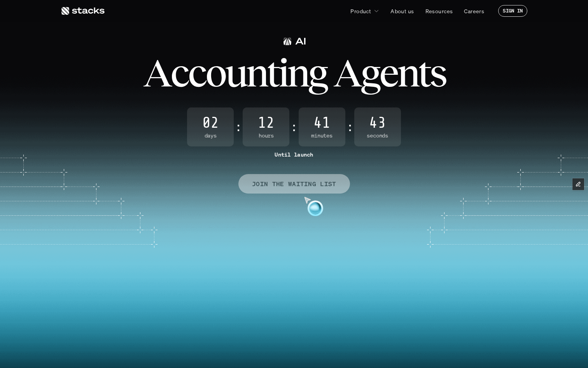 The image size is (588, 368). Describe the element at coordinates (215, 73) in the screenshot. I see `span: o` at that location.